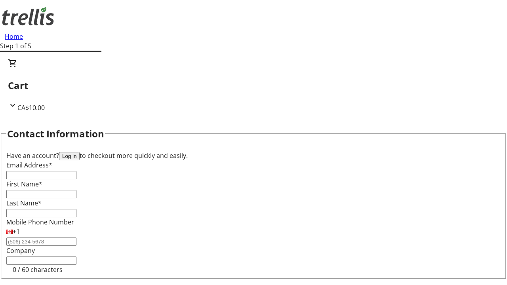 The width and height of the screenshot is (507, 285). What do you see at coordinates (254, 156) in the screenshot?
I see `div: Have an account? to checkout more quickly and easily.` at bounding box center [254, 156].